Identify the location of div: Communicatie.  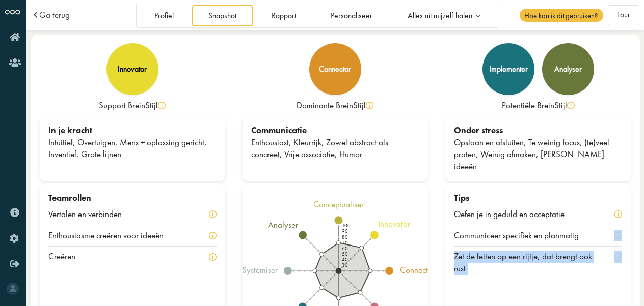
(335, 131).